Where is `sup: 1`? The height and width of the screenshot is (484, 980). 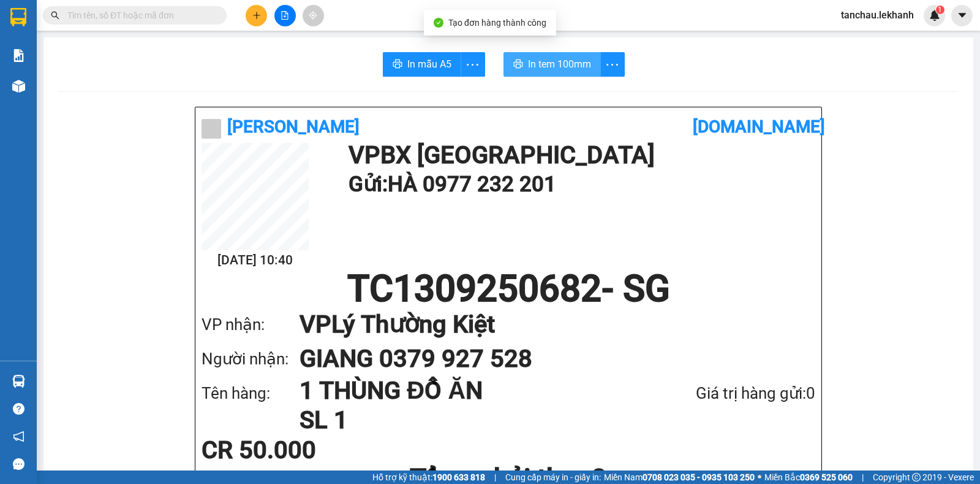
sup: 1 is located at coordinates (940, 10).